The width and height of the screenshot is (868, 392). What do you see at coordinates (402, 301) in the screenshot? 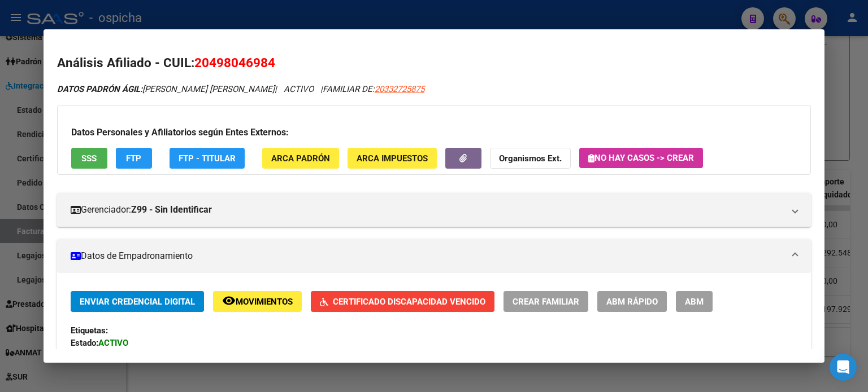
I see `button: Certificado Discapacidad Vencido` at bounding box center [402, 301].